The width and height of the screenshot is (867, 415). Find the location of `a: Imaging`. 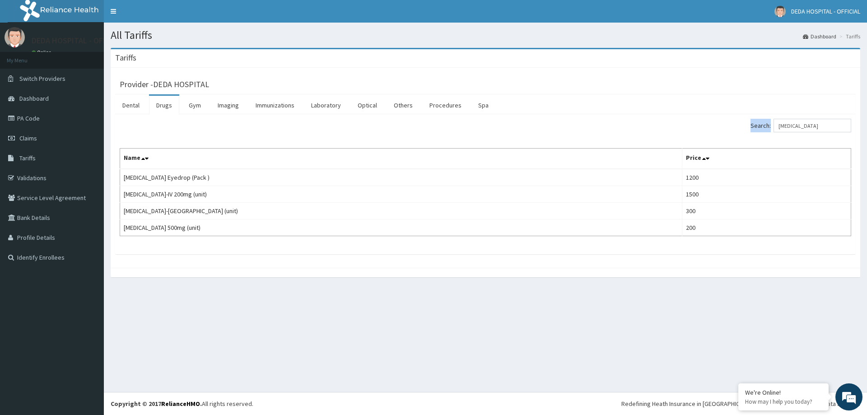

a: Imaging is located at coordinates (228, 105).